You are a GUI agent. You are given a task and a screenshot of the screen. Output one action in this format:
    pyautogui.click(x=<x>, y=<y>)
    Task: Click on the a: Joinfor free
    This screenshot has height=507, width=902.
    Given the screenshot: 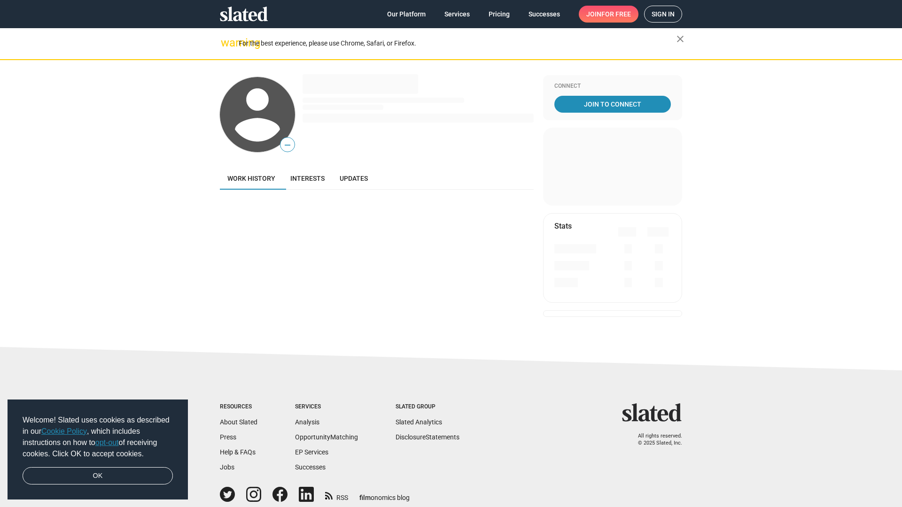 What is the action you would take?
    pyautogui.click(x=608, y=14)
    